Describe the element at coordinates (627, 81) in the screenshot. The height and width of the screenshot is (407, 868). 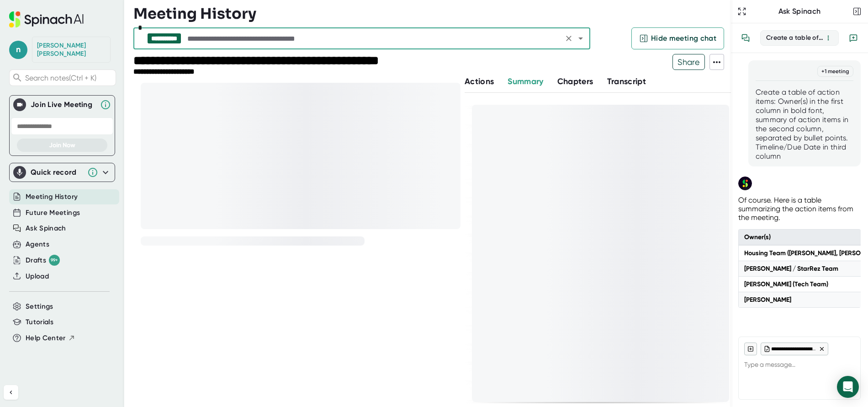
I see `span: Transcript` at that location.